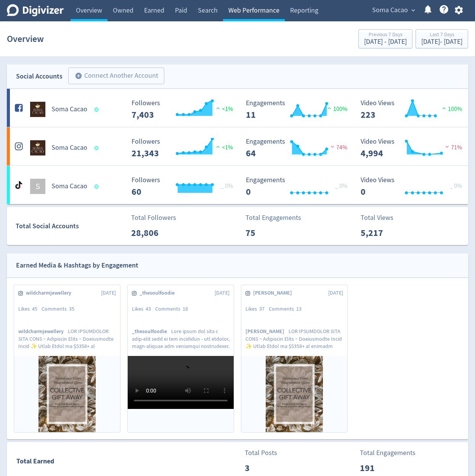 The width and height of the screenshot is (475, 476). Describe the element at coordinates (338, 148) in the screenshot. I see `span: 74%` at that location.